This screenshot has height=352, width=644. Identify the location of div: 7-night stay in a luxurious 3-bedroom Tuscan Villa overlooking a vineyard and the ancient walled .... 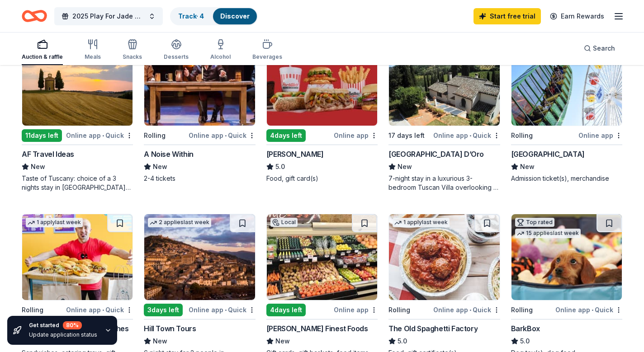
(444, 183).